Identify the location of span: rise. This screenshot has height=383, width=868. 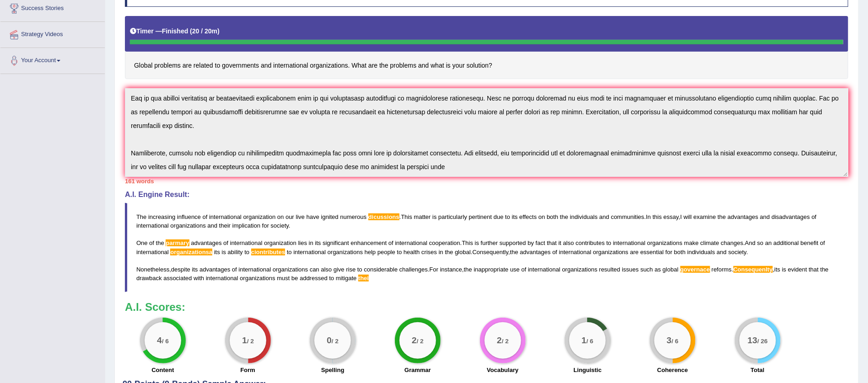
(350, 269).